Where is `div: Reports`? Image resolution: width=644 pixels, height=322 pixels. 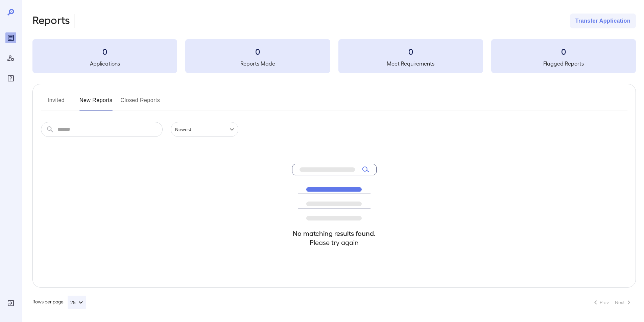 div: Reports is located at coordinates (11, 38).